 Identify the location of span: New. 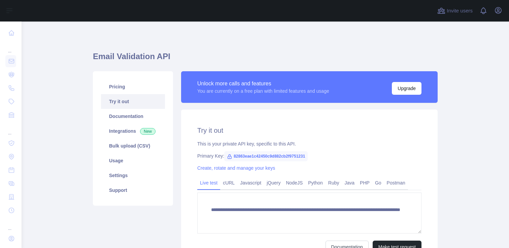
(148, 132).